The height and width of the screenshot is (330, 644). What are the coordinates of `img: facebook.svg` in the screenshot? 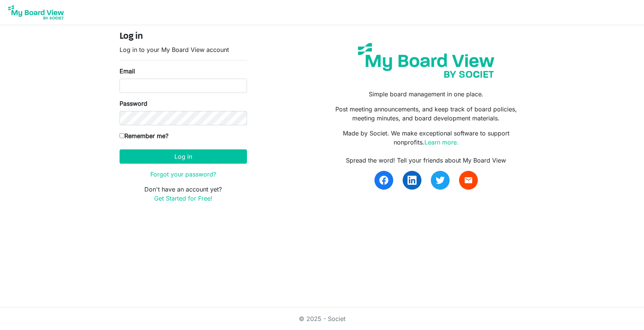 It's located at (384, 180).